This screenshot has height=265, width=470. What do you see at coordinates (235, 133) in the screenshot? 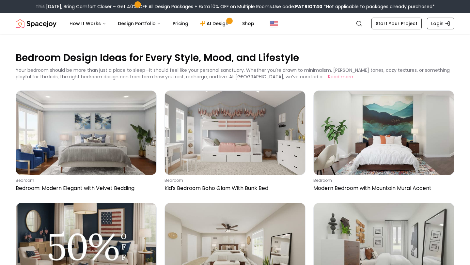
I see `img: Kid's Bedroom Boho Glam With Bunk Bed` at bounding box center [235, 133].